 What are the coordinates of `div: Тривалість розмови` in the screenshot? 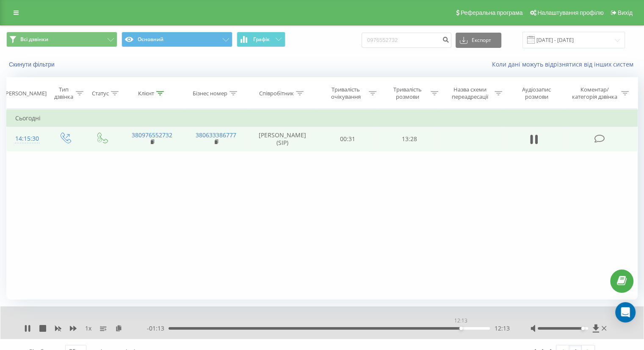 It's located at (407, 93).